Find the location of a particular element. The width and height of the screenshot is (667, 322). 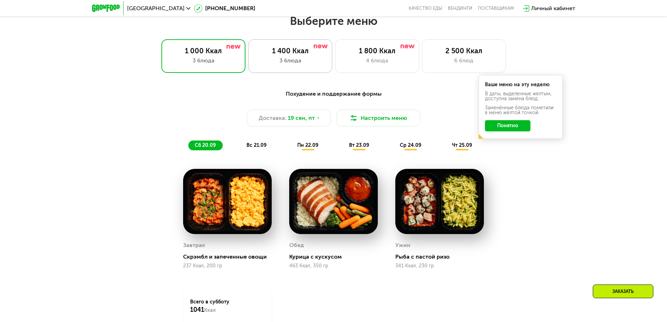

div: Заказать is located at coordinates (623, 291).